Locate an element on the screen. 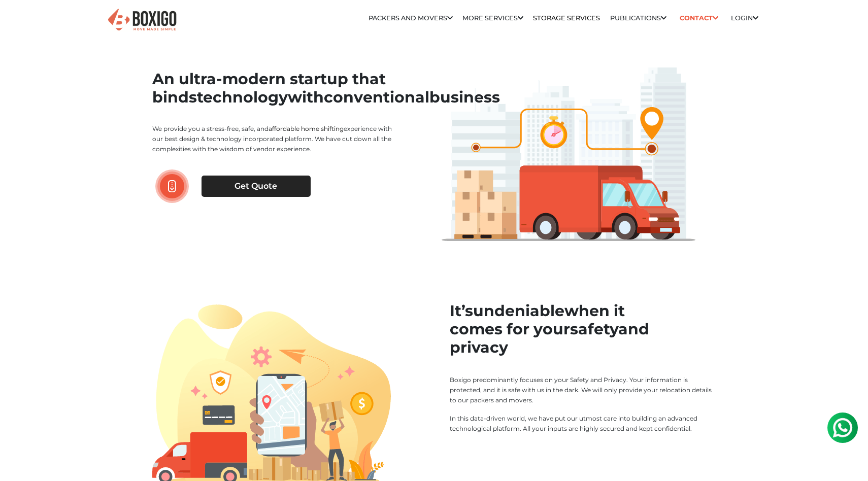  a: Login is located at coordinates (745, 18).